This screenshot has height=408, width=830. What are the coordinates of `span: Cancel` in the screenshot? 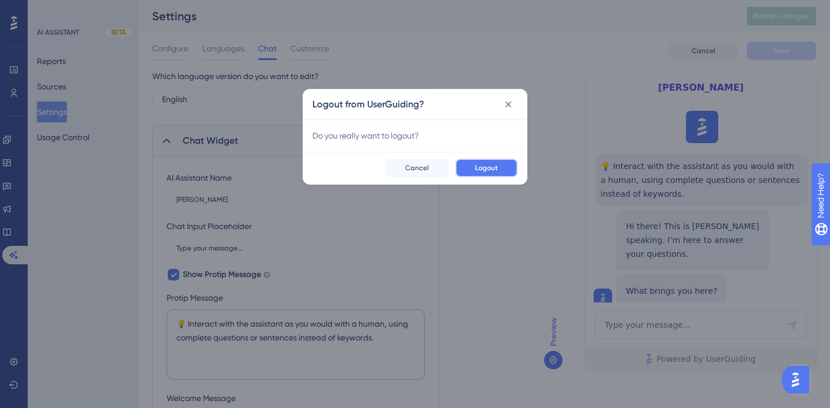 It's located at (417, 168).